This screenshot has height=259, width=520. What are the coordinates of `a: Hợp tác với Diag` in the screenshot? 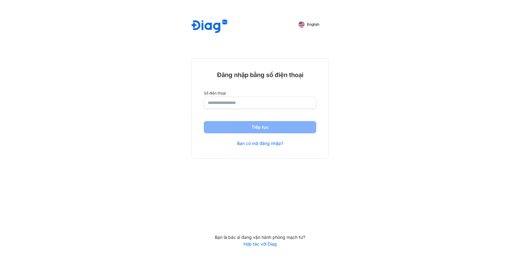 It's located at (260, 244).